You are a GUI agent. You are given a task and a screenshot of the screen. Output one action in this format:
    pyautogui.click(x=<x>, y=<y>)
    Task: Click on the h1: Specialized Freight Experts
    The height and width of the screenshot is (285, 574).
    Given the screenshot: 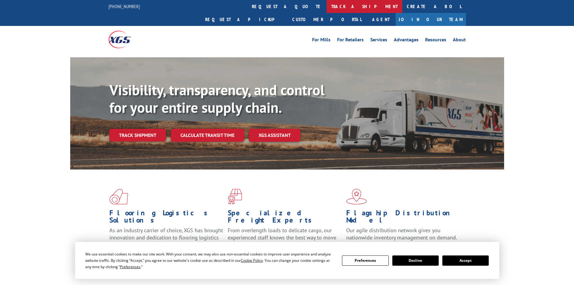 What is the action you would take?
    pyautogui.click(x=285, y=218)
    